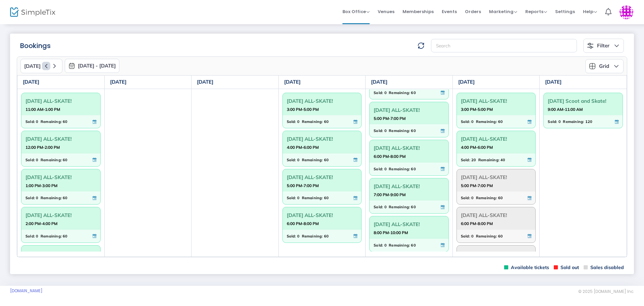 Image resolution: width=644 pixels, height=306 pixels. I want to click on img: filter, so click(591, 46).